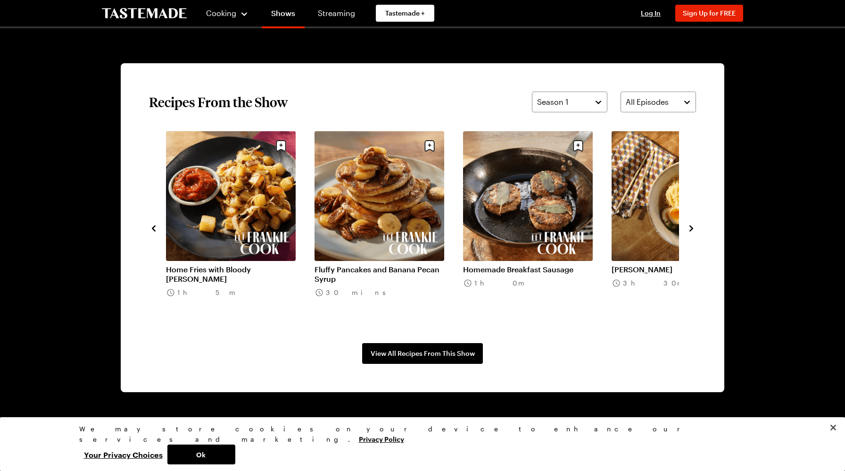 Image resolution: width=845 pixels, height=471 pixels. Describe the element at coordinates (144, 13) in the screenshot. I see `a: To Tastemade Home Page` at that location.